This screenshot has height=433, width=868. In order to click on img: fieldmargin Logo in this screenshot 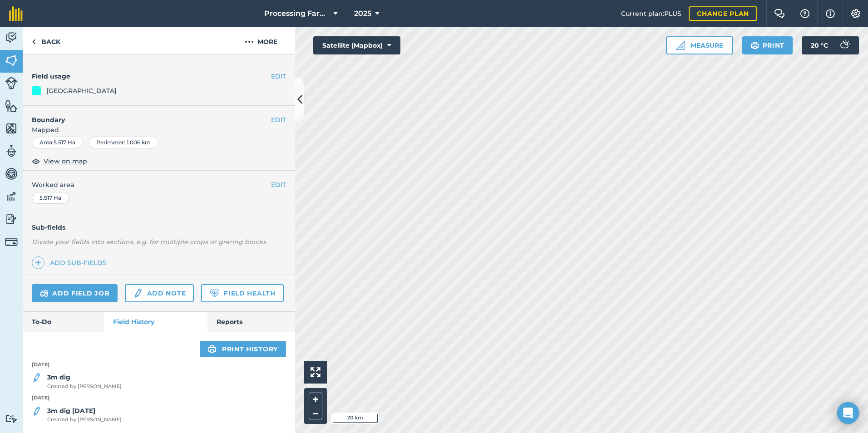, I will do `click(16, 13)`.